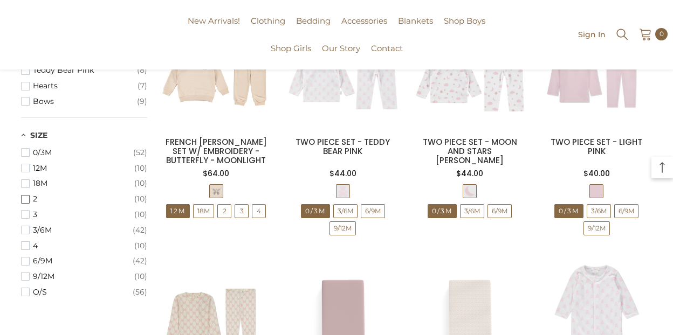 This screenshot has width=673, height=335. What do you see at coordinates (216, 191) in the screenshot?
I see `span: BUTTERFLY - MOONLIGHT` at bounding box center [216, 191].